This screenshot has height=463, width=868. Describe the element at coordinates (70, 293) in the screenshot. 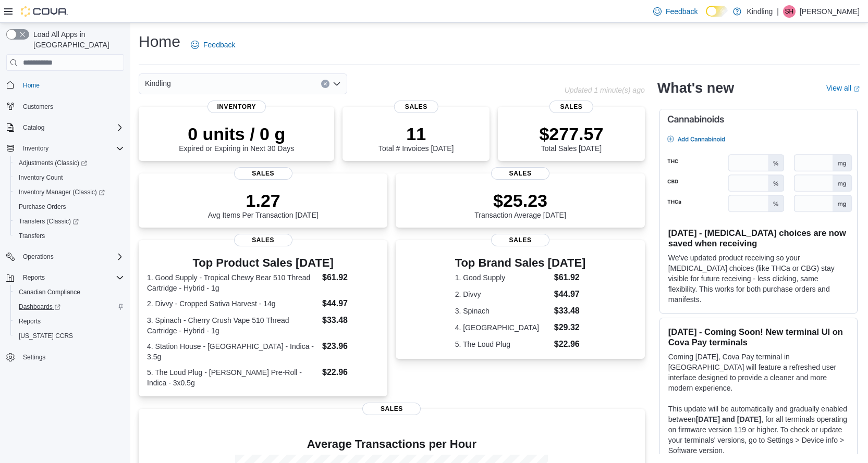

I see `span: Canadian Compliance` at that location.